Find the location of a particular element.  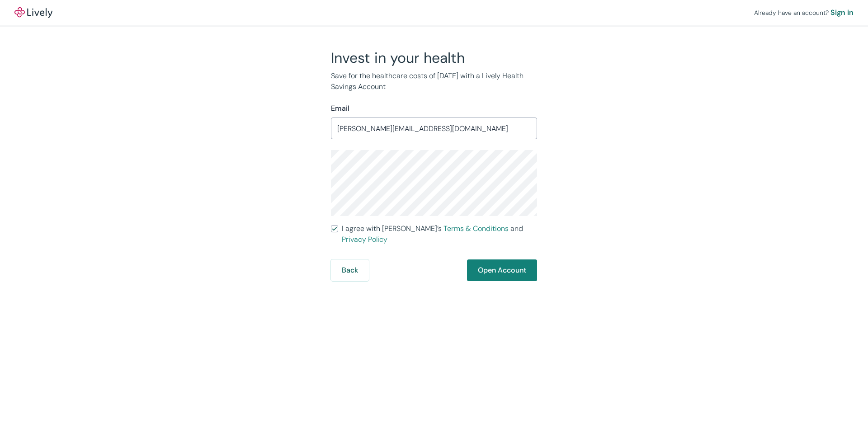

a: Terms & Conditions is located at coordinates (476, 228).